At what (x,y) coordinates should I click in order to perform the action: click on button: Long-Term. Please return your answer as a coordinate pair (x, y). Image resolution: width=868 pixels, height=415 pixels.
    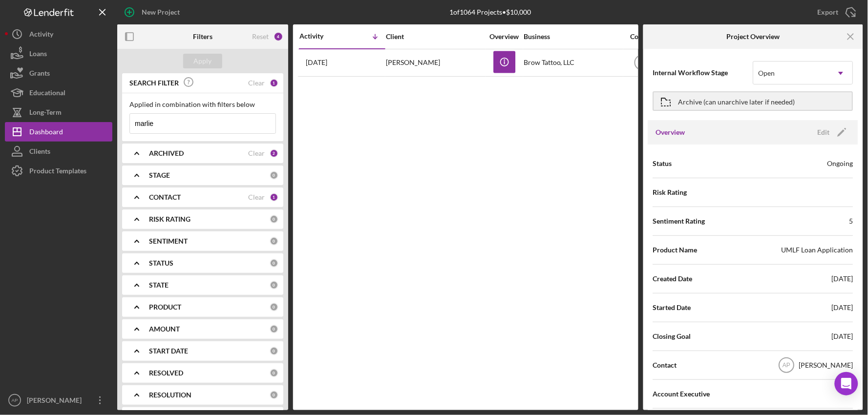
    Looking at the image, I should click on (59, 113).